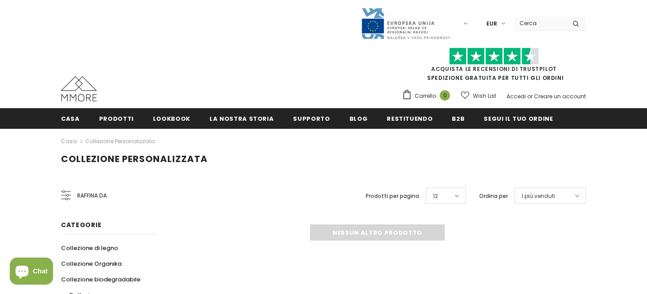  Describe the element at coordinates (171, 119) in the screenshot. I see `span: Lookbook` at that location.